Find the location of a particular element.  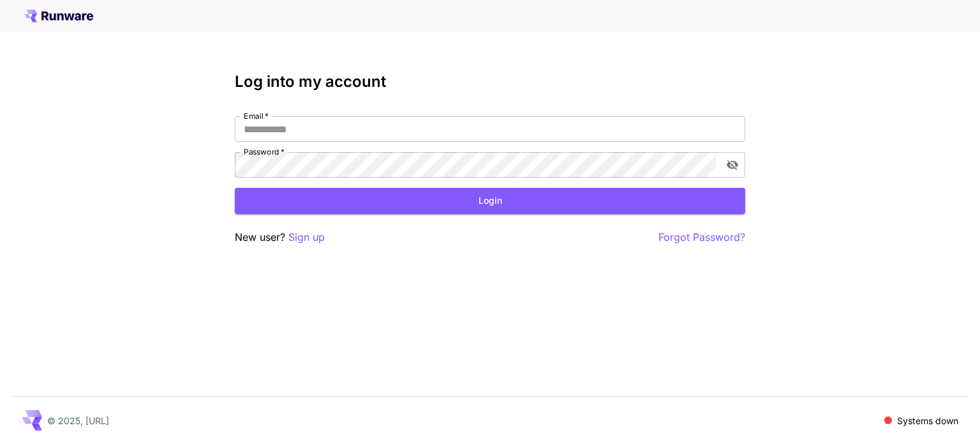

label: Email is located at coordinates (256, 115).